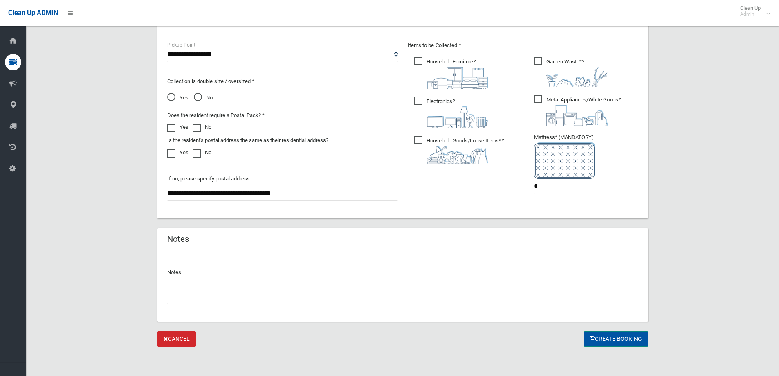 The image size is (779, 376). What do you see at coordinates (564, 160) in the screenshot?
I see `img: e7408bece873d2c1783593a074e5cb2f.png` at bounding box center [564, 160].